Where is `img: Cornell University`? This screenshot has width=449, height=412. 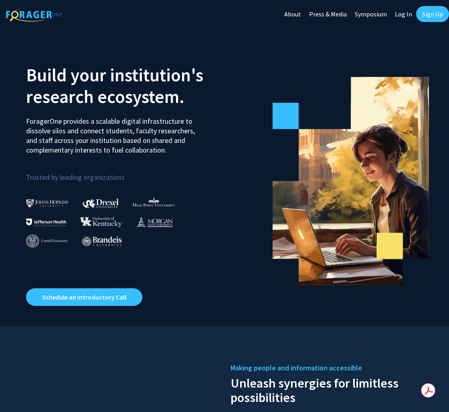
img: Cornell University is located at coordinates (47, 241).